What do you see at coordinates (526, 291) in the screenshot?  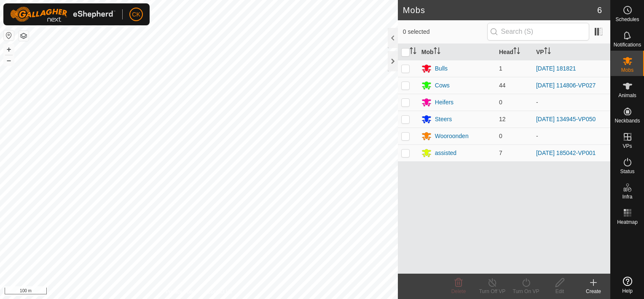 I see `div: Turn On VP` at bounding box center [526, 291].